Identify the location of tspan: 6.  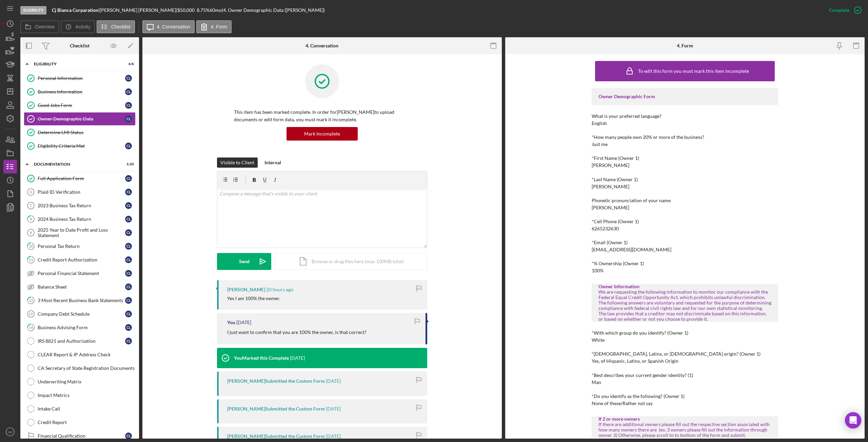
(31, 192).